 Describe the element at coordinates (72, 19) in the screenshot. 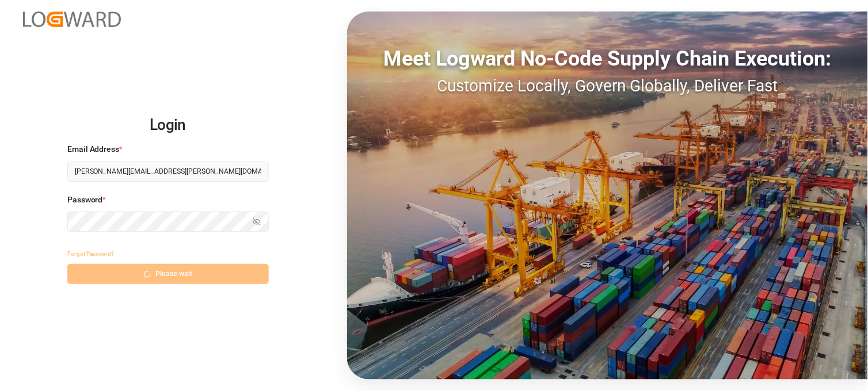

I see `img: Logward_new_orange.png` at that location.